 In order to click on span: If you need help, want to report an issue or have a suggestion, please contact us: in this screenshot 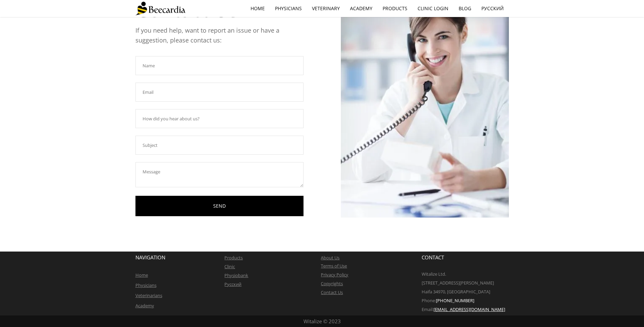, I will do `click(207, 35)`.